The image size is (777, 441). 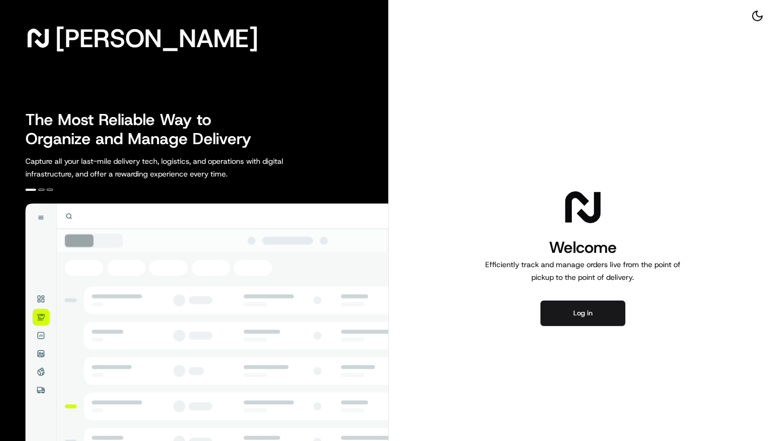 I want to click on h2: The Most Reliable Way to Organize and Manage Delivery, so click(x=144, y=129).